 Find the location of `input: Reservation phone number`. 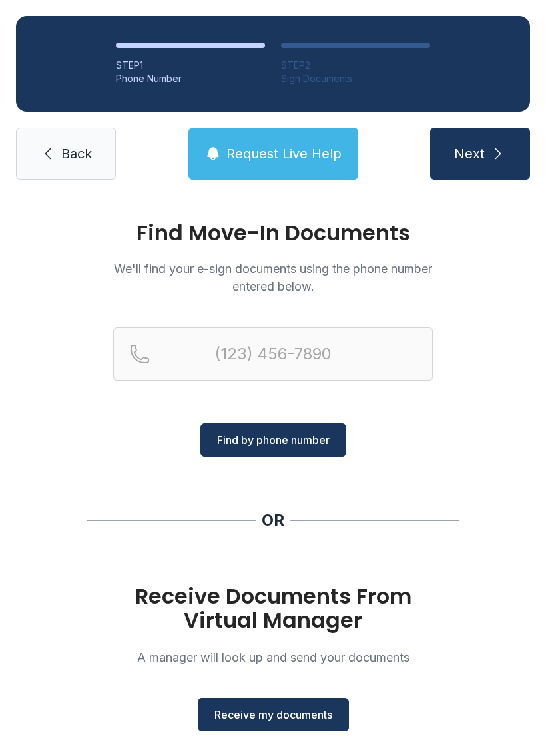

input: Reservation phone number is located at coordinates (273, 354).